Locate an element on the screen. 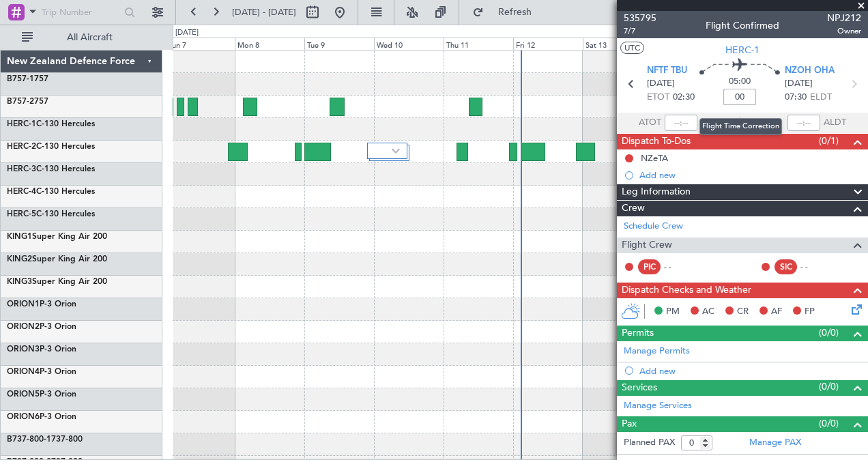 The image size is (868, 460). img: arrow-gray.svg is located at coordinates (396, 150).